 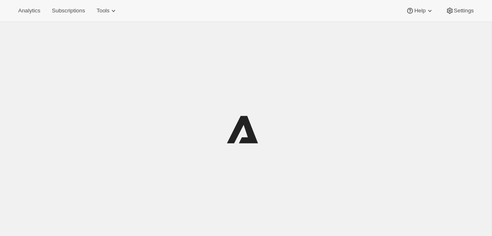 What do you see at coordinates (68, 11) in the screenshot?
I see `button: Subscriptions` at bounding box center [68, 11].